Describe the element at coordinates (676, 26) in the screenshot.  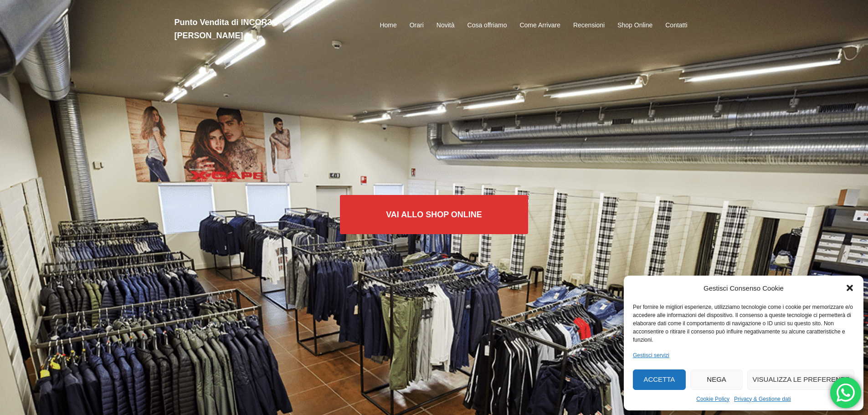
I see `a: Contatti` at that location.